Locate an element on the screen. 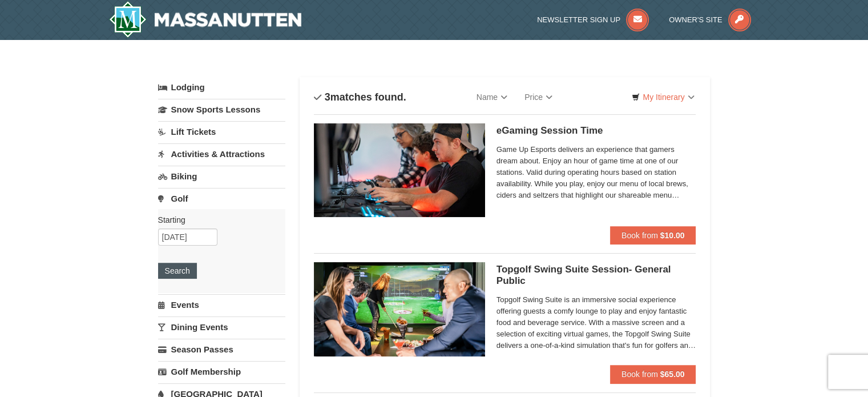  a: Snow Sports Lessons is located at coordinates (221, 109).